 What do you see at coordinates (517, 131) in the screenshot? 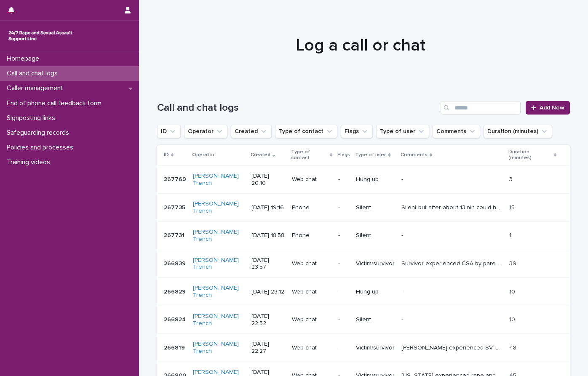
I see `button: Duration (minutes)` at bounding box center [517, 131].